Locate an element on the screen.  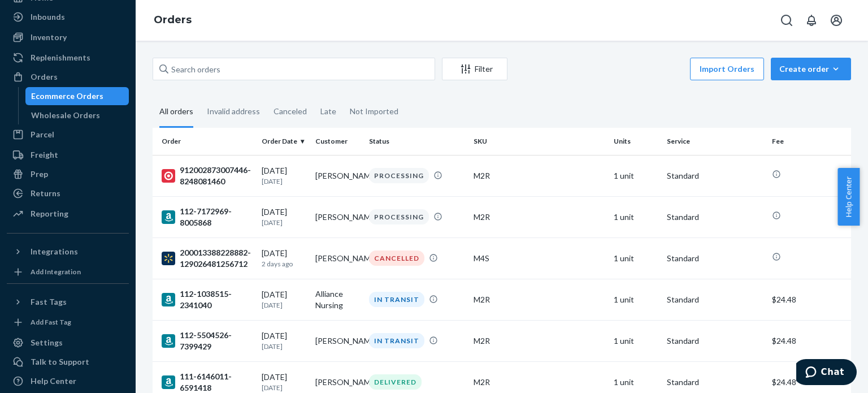
a: Replenishments is located at coordinates (68, 58).